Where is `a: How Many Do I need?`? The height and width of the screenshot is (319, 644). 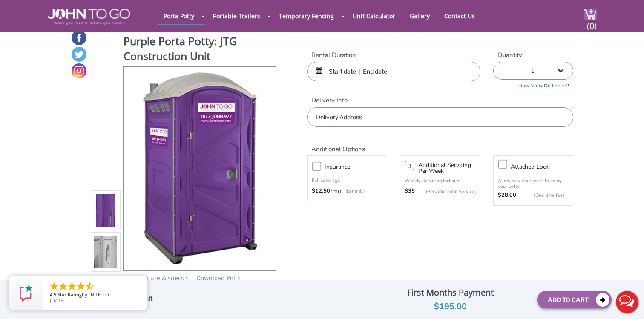 a: How Many Do I need? is located at coordinates (534, 84).